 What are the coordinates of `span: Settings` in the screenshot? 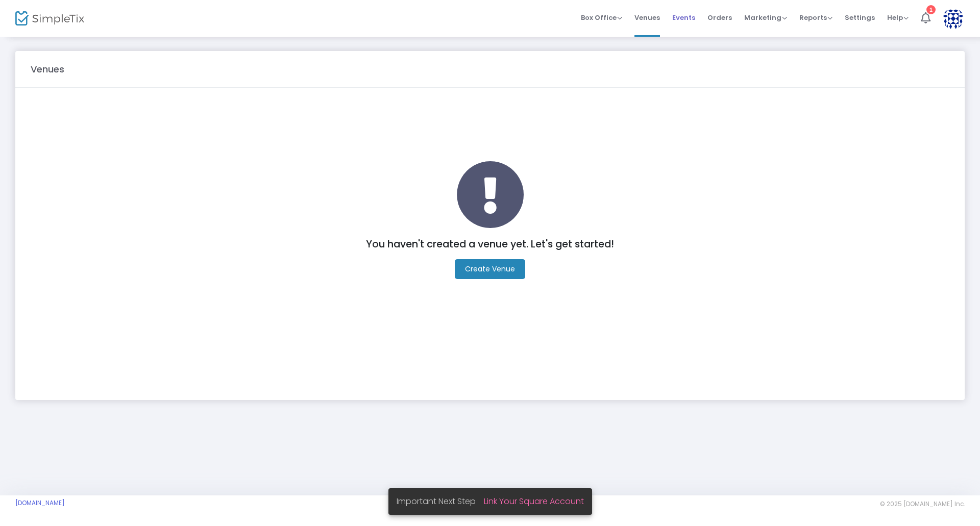 It's located at (860, 17).